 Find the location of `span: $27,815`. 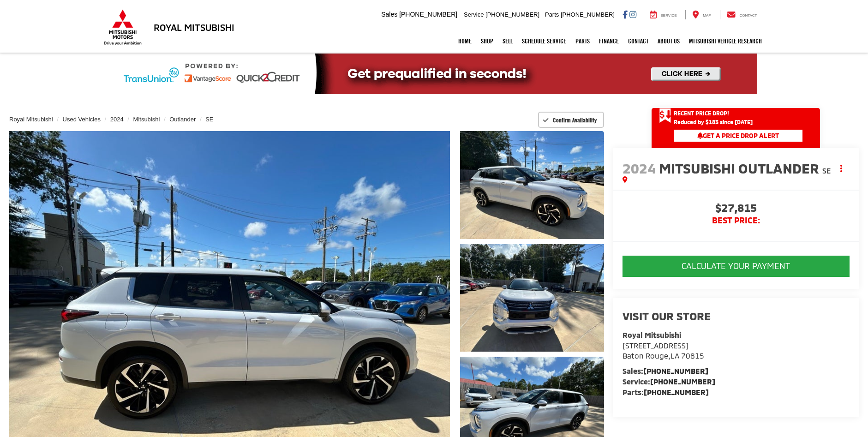

span: $27,815 is located at coordinates (736, 209).